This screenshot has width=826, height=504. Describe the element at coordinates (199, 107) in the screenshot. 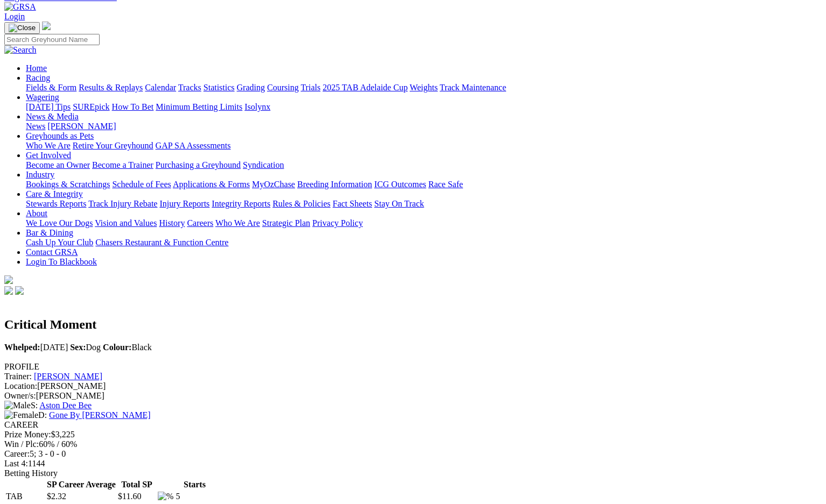

I see `a: Minimum Betting Limits` at that location.